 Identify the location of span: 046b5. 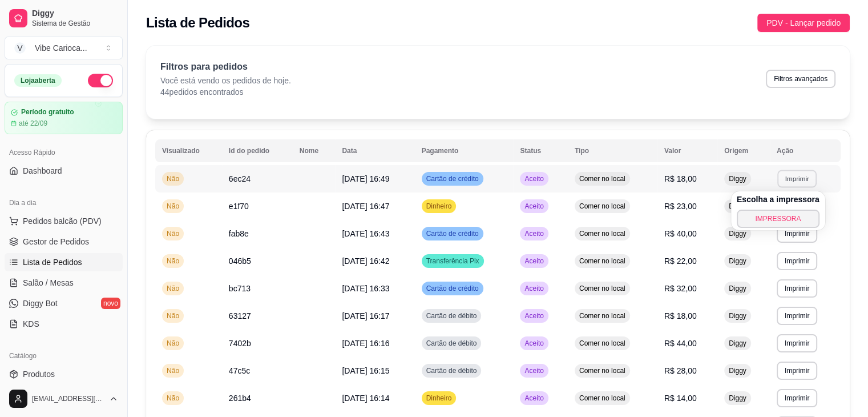
(240, 261).